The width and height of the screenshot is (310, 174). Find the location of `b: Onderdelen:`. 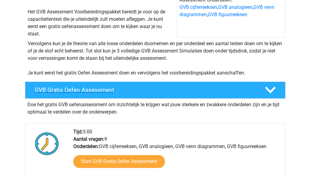

b: Onderdelen: is located at coordinates (86, 146).